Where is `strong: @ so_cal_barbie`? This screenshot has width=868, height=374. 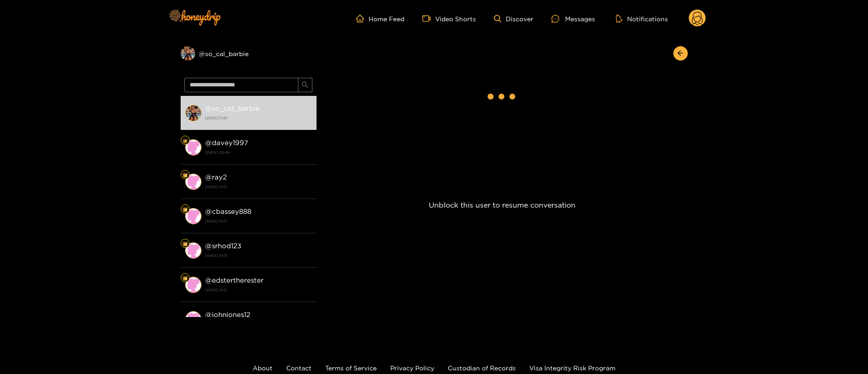
strong: @ so_cal_barbie is located at coordinates (232, 108).